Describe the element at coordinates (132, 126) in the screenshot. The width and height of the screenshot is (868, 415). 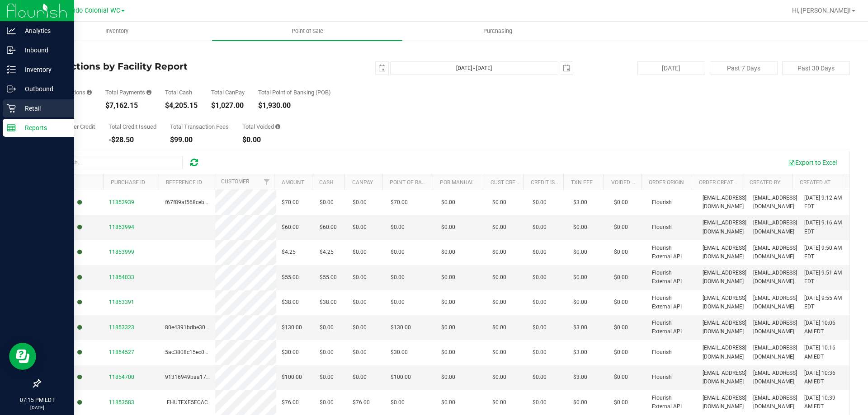
I see `div: Total Credit Issued` at that location.